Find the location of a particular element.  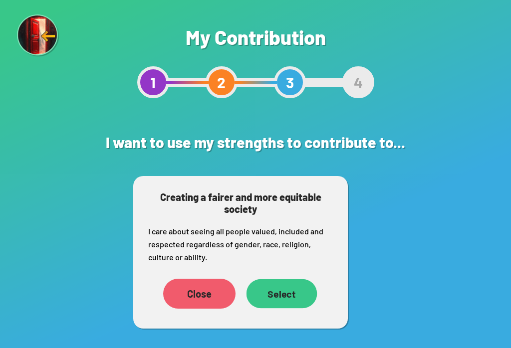

img: Exit is located at coordinates (38, 36).